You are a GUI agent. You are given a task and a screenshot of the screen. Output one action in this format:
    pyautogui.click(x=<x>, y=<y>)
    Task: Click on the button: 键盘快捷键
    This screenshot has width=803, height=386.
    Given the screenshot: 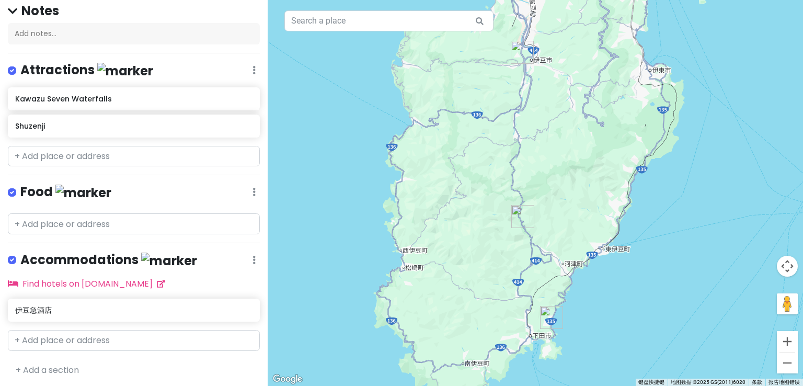 What is the action you would take?
    pyautogui.click(x=652, y=382)
    